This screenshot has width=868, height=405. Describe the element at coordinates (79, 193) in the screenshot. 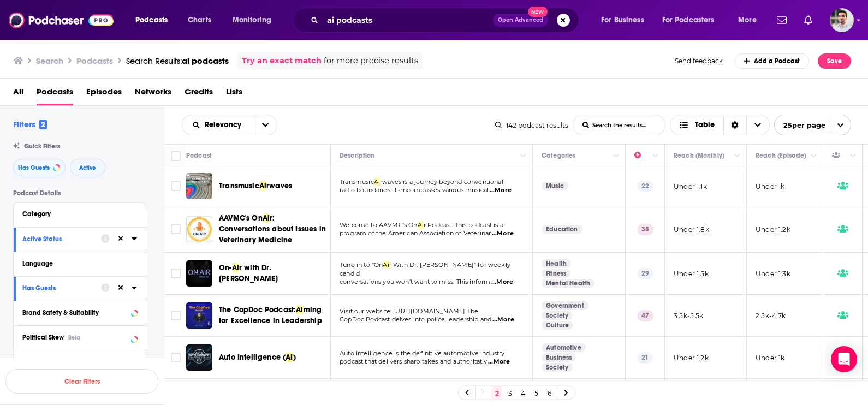

I see `p: Podcast Details` at that location.